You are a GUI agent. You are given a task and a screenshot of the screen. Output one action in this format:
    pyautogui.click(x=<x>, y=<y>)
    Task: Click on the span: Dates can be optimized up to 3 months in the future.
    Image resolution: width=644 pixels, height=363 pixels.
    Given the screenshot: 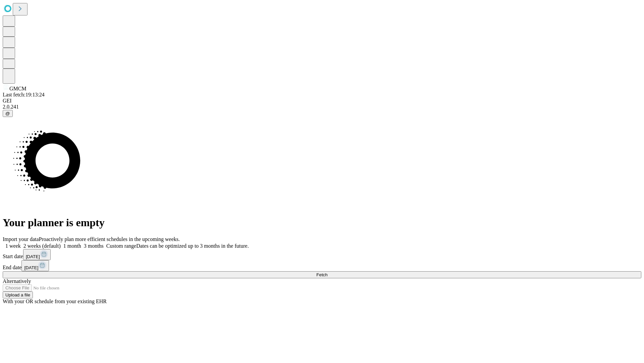 What is the action you would take?
    pyautogui.click(x=193, y=246)
    